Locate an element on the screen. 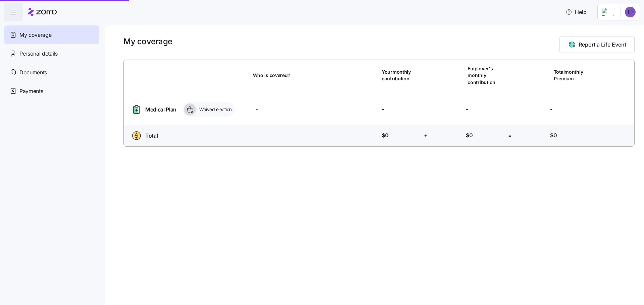 The image size is (644, 305). span: Total is located at coordinates (151, 135).